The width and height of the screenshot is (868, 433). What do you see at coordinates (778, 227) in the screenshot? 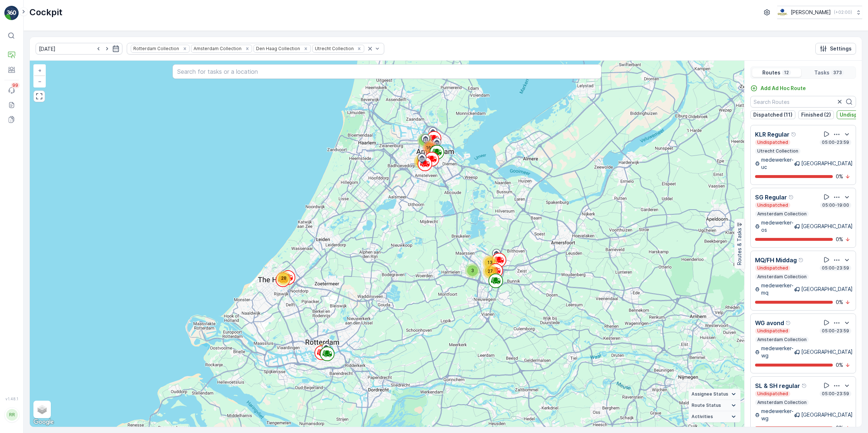
I see `p: medewerker-os` at bounding box center [778, 227].